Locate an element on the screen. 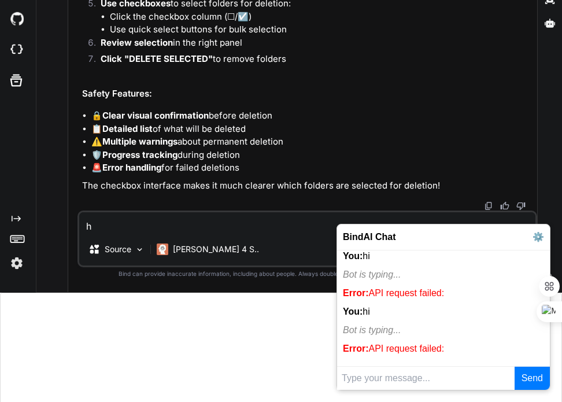 This screenshot has height=402, width=562. li: in the right panel is located at coordinates (313, 45).